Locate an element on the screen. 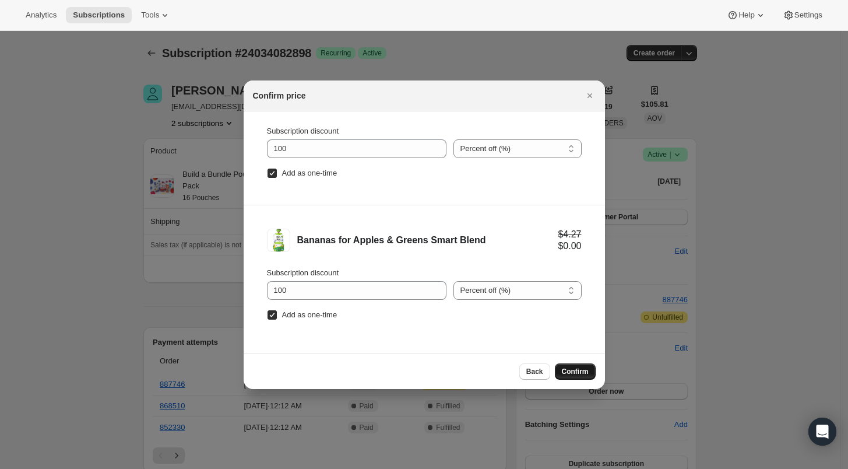 The image size is (848, 469). button: Help is located at coordinates (746, 15).